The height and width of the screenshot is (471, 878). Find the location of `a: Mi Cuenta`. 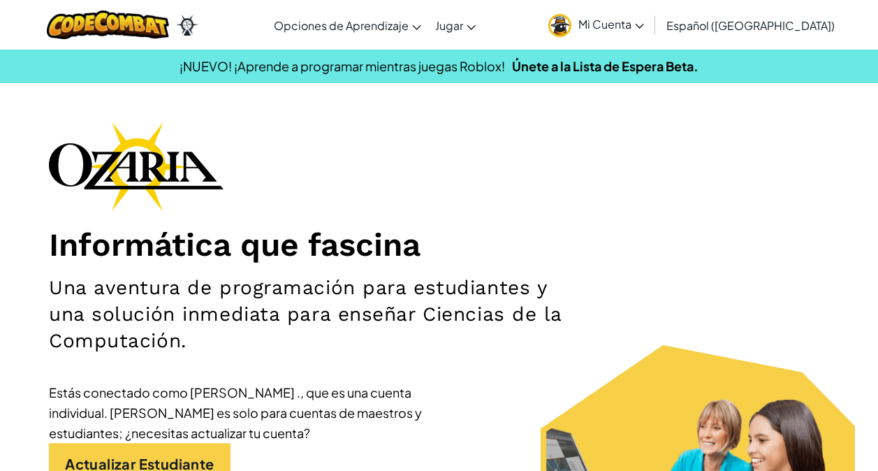

a: Mi Cuenta is located at coordinates (596, 24).